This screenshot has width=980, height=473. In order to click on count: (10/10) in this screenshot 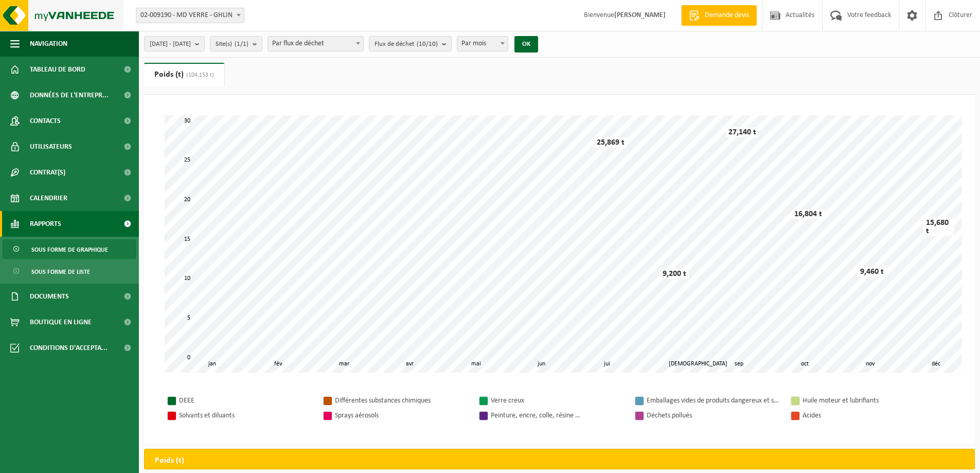, I will do `click(427, 44)`.